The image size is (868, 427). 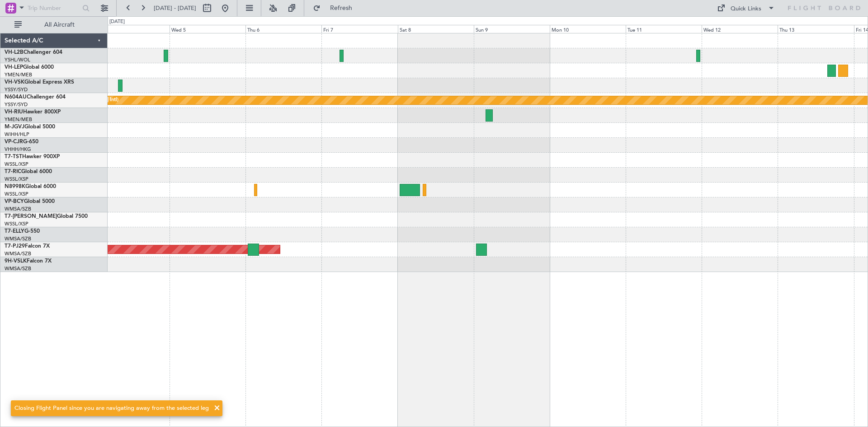 What do you see at coordinates (35, 97) in the screenshot?
I see `a: N604AUChallenger 604` at bounding box center [35, 97].